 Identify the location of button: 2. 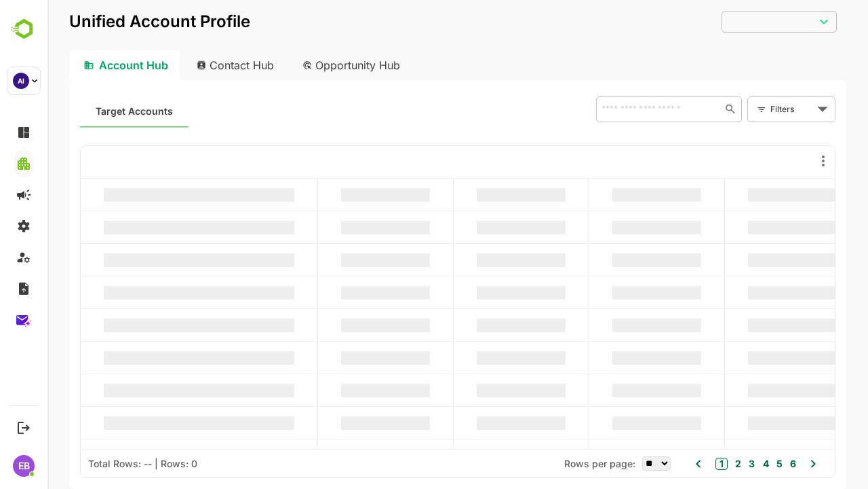
(689, 464).